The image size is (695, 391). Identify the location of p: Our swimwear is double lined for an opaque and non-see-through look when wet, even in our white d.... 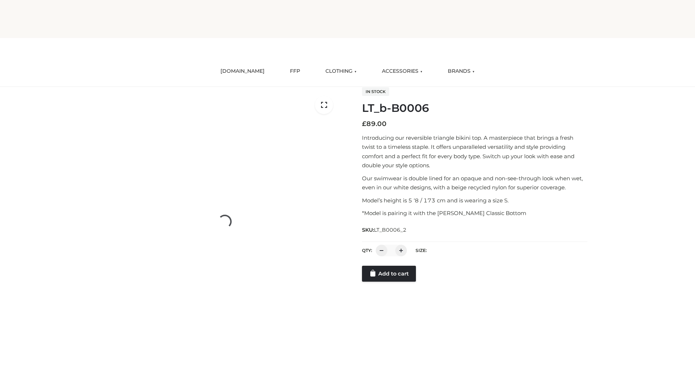
(474, 183).